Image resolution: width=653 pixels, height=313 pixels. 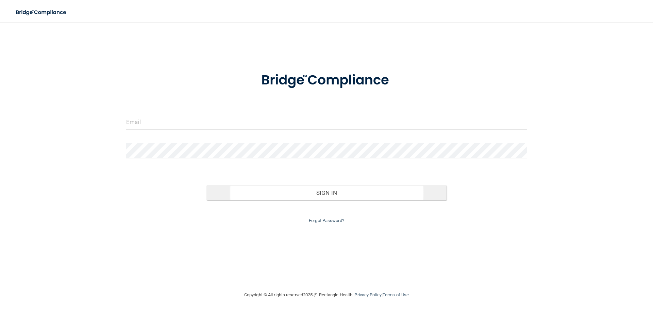 I want to click on div: Copyright © All rights reserved 2025 @ Rectangle Health | |, so click(x=327, y=295).